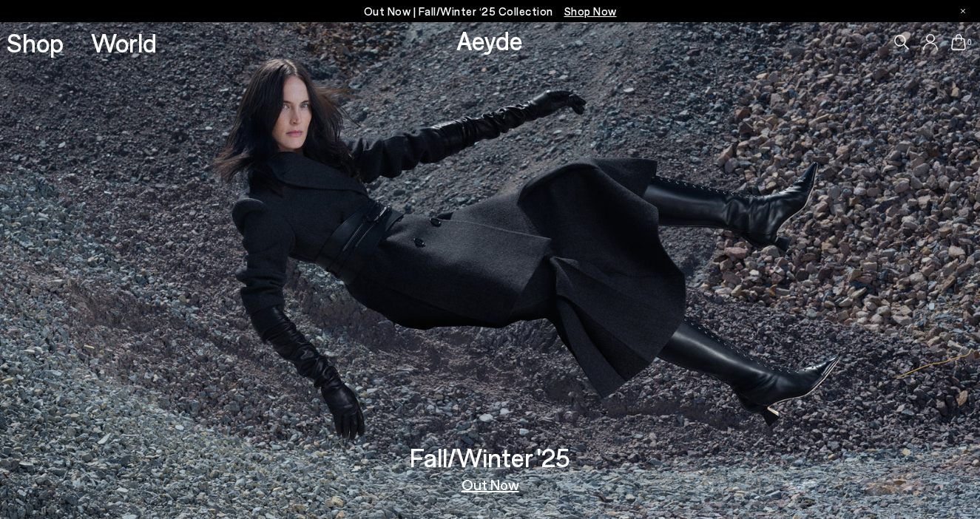 The width and height of the screenshot is (980, 519). I want to click on a: Out Now, so click(491, 485).